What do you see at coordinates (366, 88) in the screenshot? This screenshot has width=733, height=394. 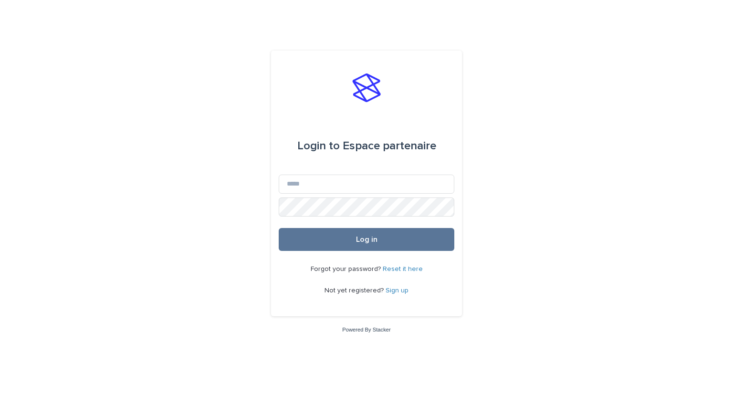 I see `img: stacker-logo-s-only.png` at bounding box center [366, 88].